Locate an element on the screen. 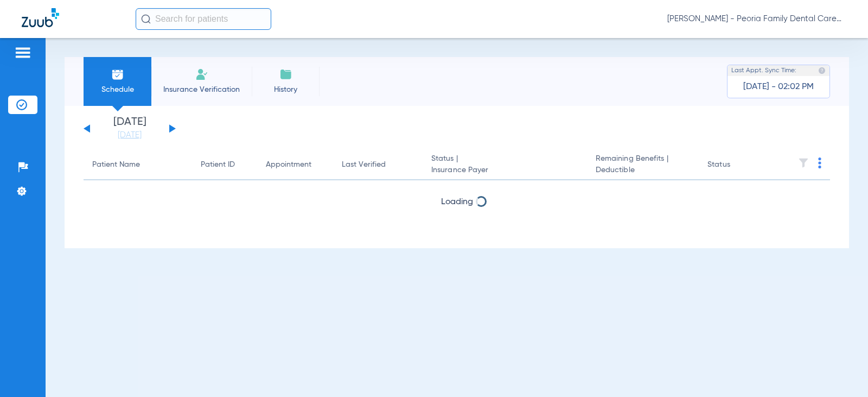 The height and width of the screenshot is (397, 868). span: History is located at coordinates (286, 90).